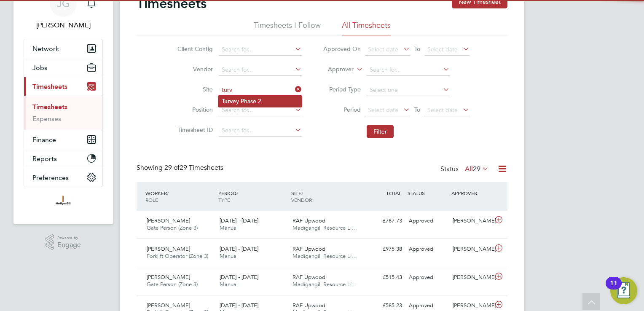 The width and height of the screenshot is (644, 311). I want to click on span: Network, so click(46, 48).